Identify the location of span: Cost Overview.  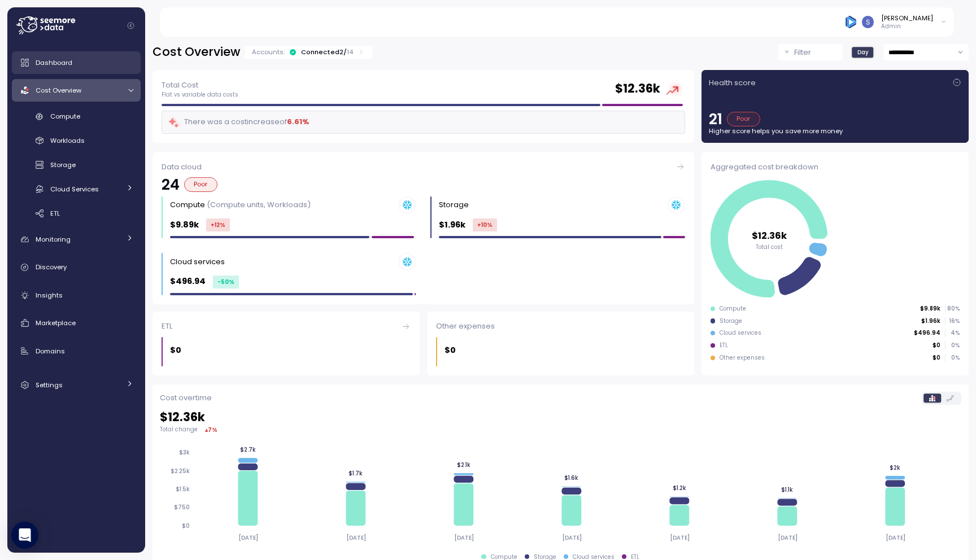
(58, 91).